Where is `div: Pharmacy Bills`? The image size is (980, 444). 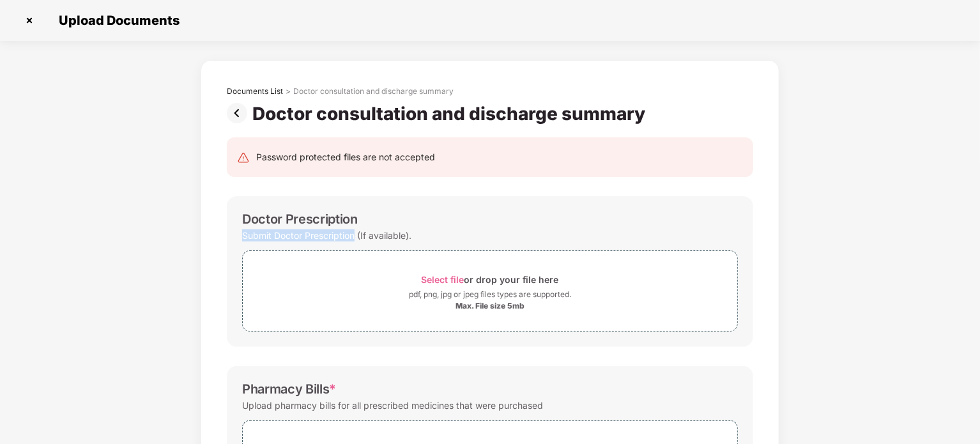 div: Pharmacy Bills is located at coordinates (289, 389).